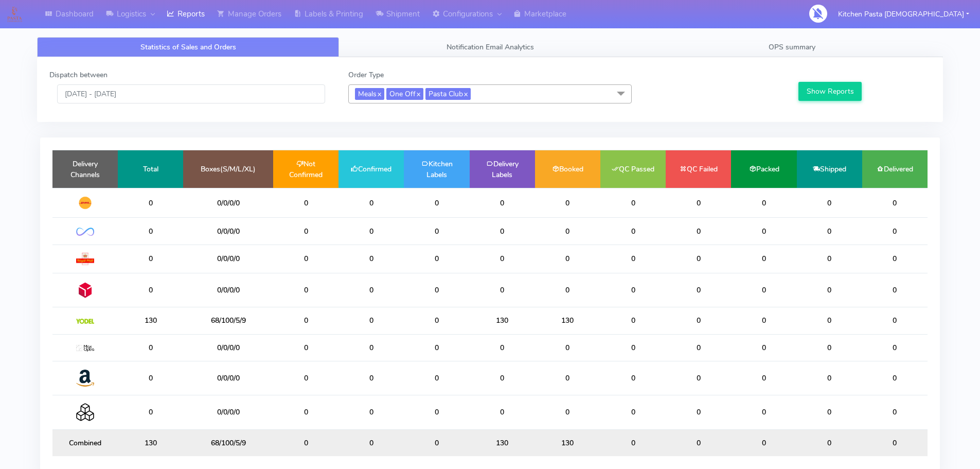 This screenshot has height=469, width=980. I want to click on span: One Off, so click(405, 93).